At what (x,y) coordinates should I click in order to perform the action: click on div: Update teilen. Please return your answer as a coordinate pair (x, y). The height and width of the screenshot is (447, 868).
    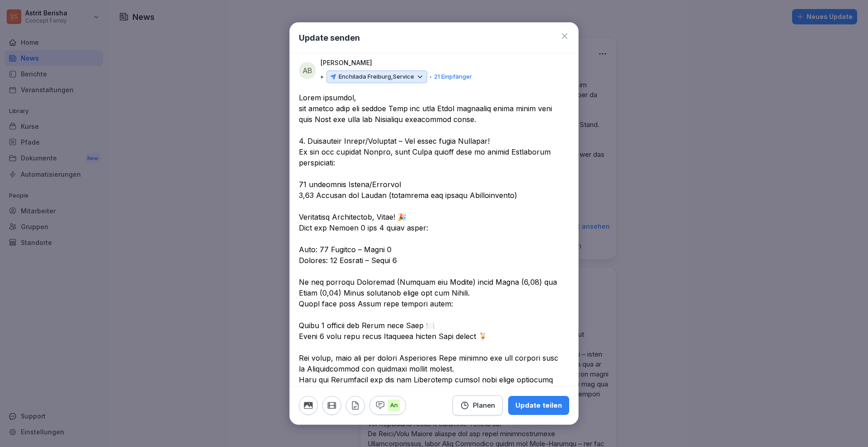
    Looking at the image, I should click on (539, 405).